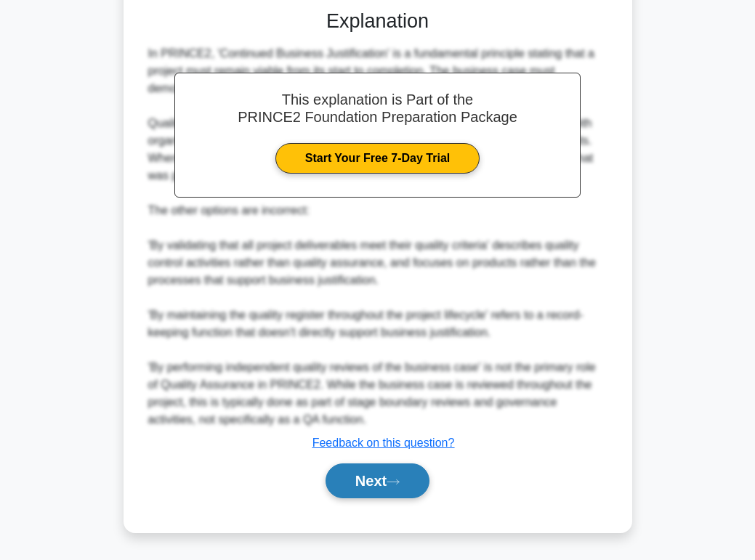  What do you see at coordinates (383, 443) in the screenshot?
I see `a: Feedback on this question?` at bounding box center [383, 443].